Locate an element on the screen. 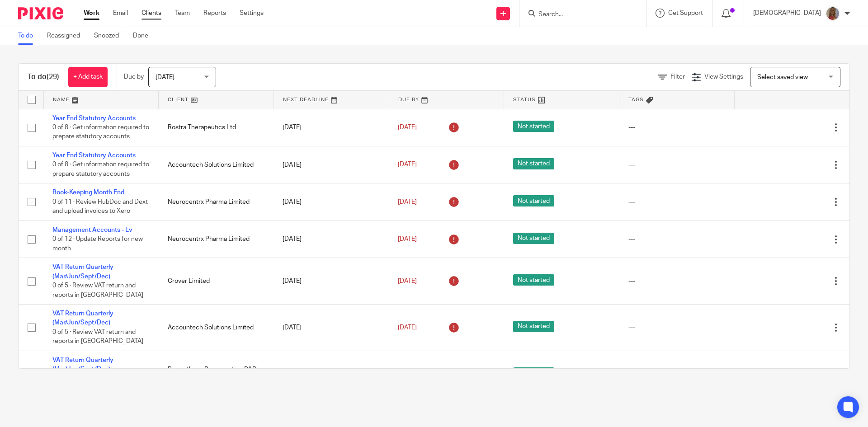 The height and width of the screenshot is (427, 868). td: Prometheus Regeneration R&D Limited is located at coordinates (216, 374).